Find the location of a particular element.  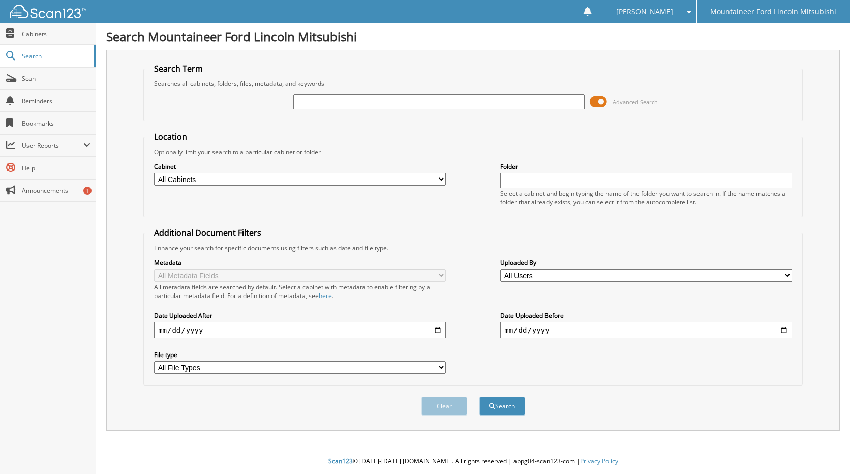

div: 1 is located at coordinates (87, 191).